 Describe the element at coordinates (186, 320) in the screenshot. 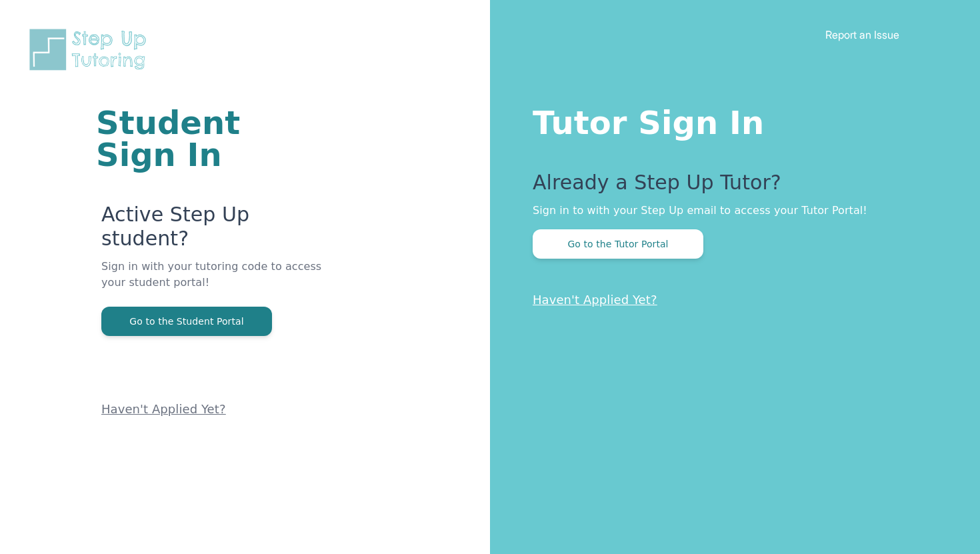

I see `a: Go to the Student Portal` at that location.